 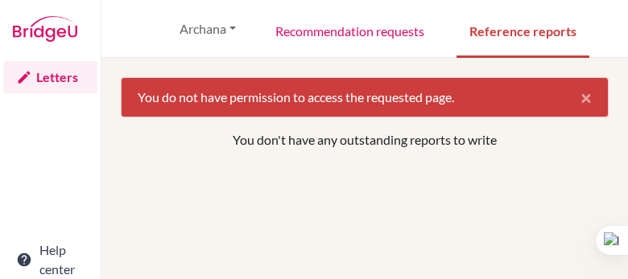 What do you see at coordinates (50, 77) in the screenshot?
I see `a: Letters` at bounding box center [50, 77].